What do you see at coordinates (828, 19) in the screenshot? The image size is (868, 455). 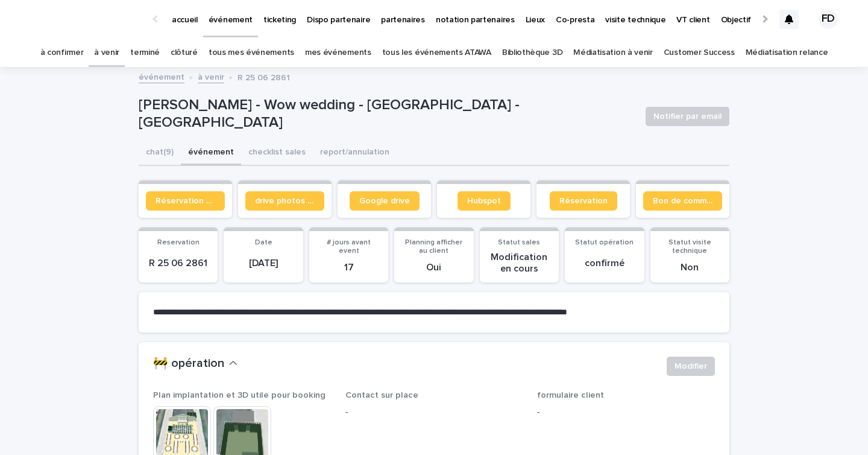 I see `div: FD` at bounding box center [828, 19].